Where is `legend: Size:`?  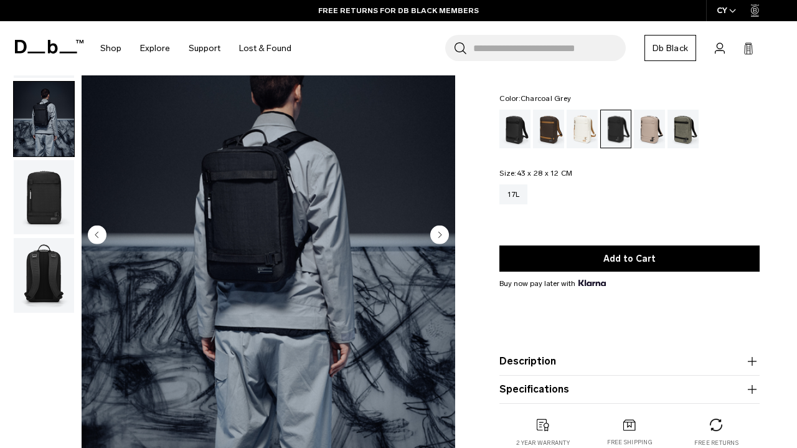
legend: Size: is located at coordinates (536, 173).